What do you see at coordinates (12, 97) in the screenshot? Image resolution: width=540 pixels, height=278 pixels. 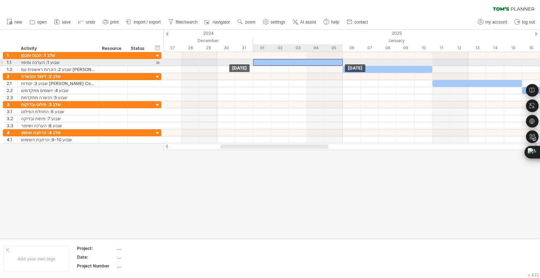 I see `div: 2.3` at bounding box center [12, 97].